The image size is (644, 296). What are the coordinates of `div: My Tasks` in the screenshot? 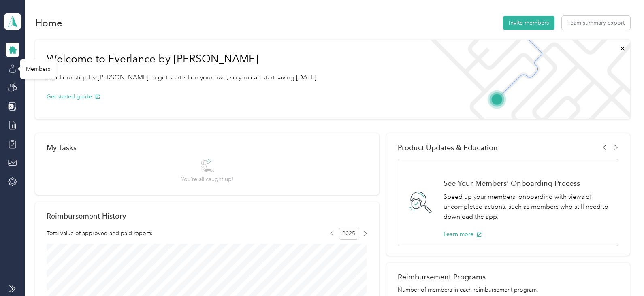 It's located at (207, 148).